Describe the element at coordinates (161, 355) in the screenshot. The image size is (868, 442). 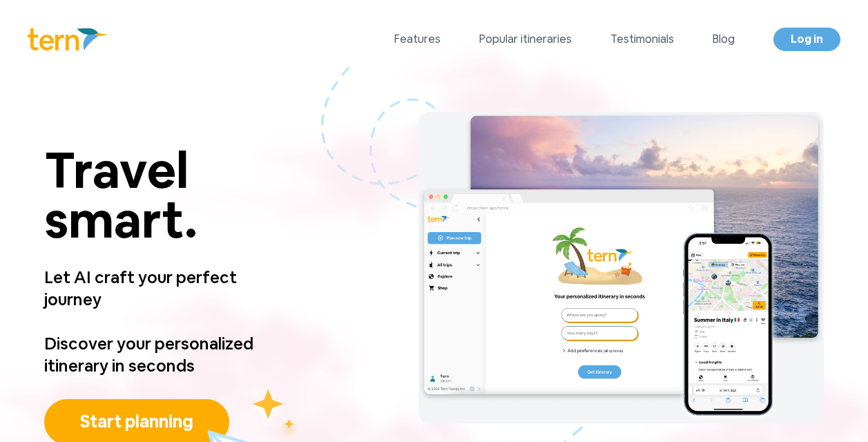
I see `p: Discover your personalized itinerary in seconds` at that location.